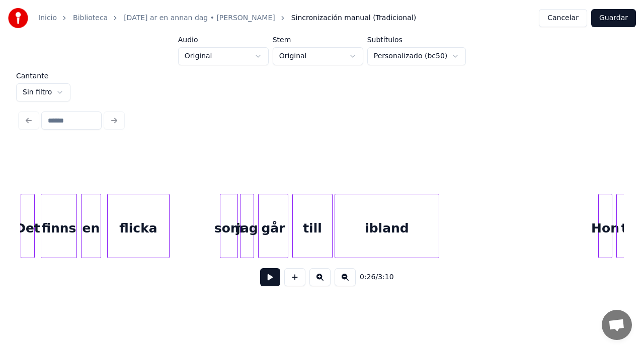 The height and width of the screenshot is (350, 644). What do you see at coordinates (318, 40) in the screenshot?
I see `label: Stem` at bounding box center [318, 40].